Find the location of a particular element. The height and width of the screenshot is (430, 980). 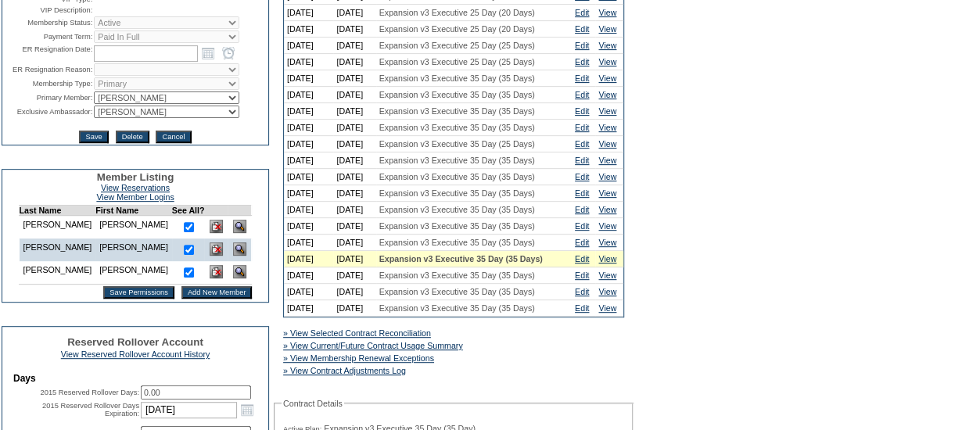

td: Last Name is located at coordinates (57, 210).